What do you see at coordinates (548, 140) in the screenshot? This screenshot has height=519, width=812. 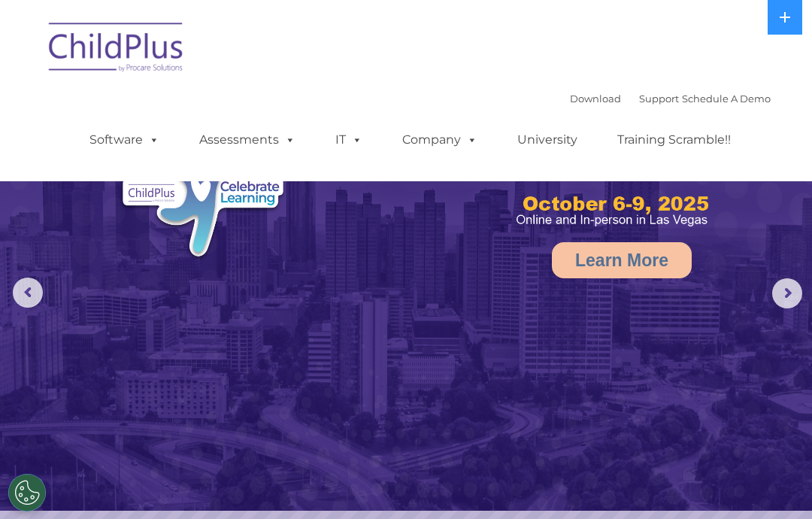 I see `a: University` at bounding box center [548, 140].